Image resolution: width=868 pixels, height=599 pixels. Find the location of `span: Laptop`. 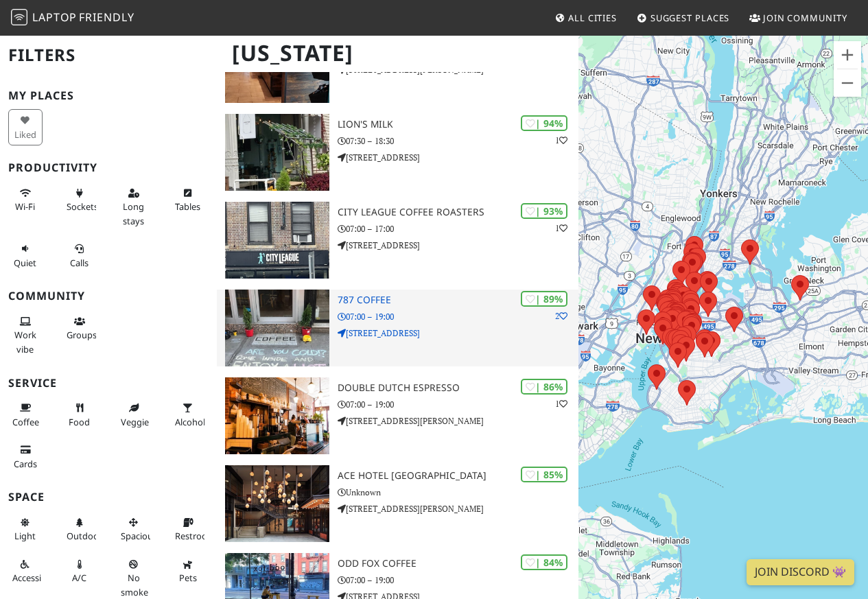

span: Laptop is located at coordinates (54, 17).